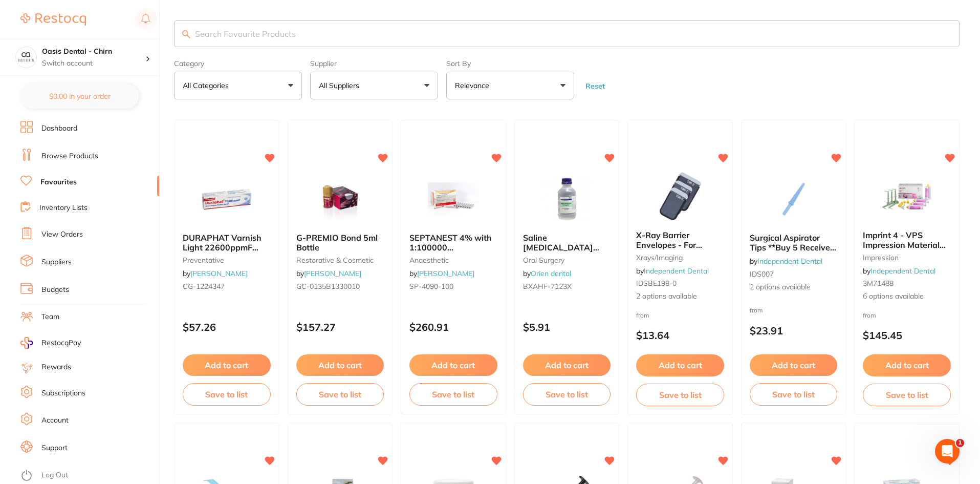 The height and width of the screenshot is (484, 980). I want to click on button: All Categories, so click(238, 85).